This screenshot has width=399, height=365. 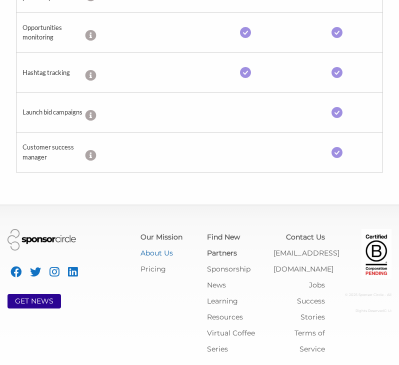 I want to click on div: © 2025 Sponsor Circle - All Rights Reserved, so click(x=366, y=303).